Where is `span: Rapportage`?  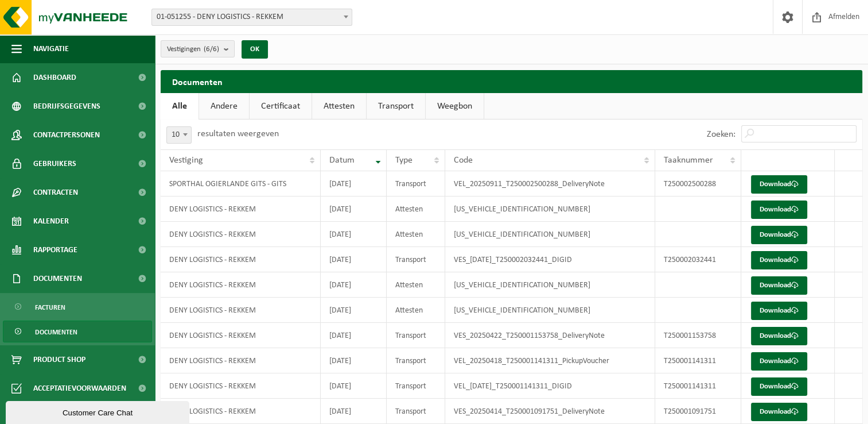 span: Rapportage is located at coordinates (55, 250).